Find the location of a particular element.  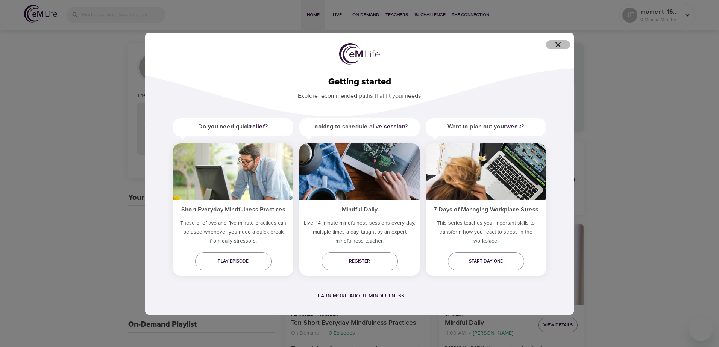

h5: Mindful Daily is located at coordinates (359, 209).